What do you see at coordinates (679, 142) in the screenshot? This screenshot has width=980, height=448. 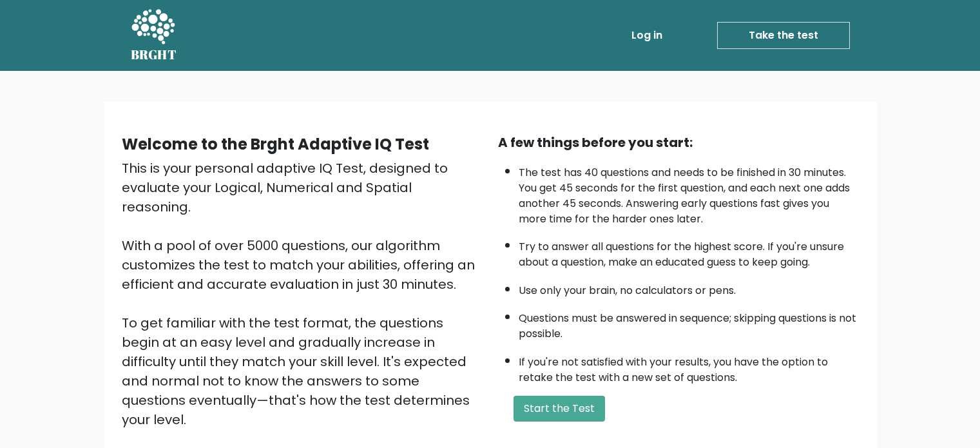 I see `div: A few things before you start:` at bounding box center [679, 142].